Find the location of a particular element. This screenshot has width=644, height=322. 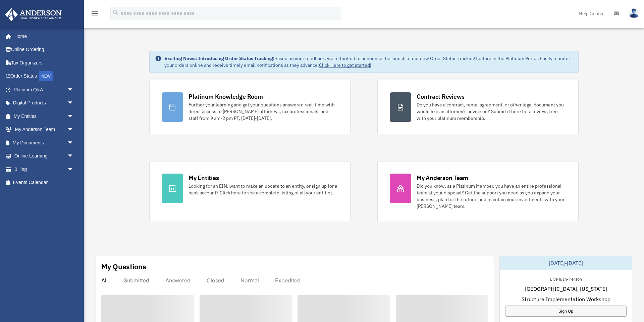

a: My Anderson Team Did you know, as a Platinum Member, you have an entire professional team at your... is located at coordinates (478, 191).